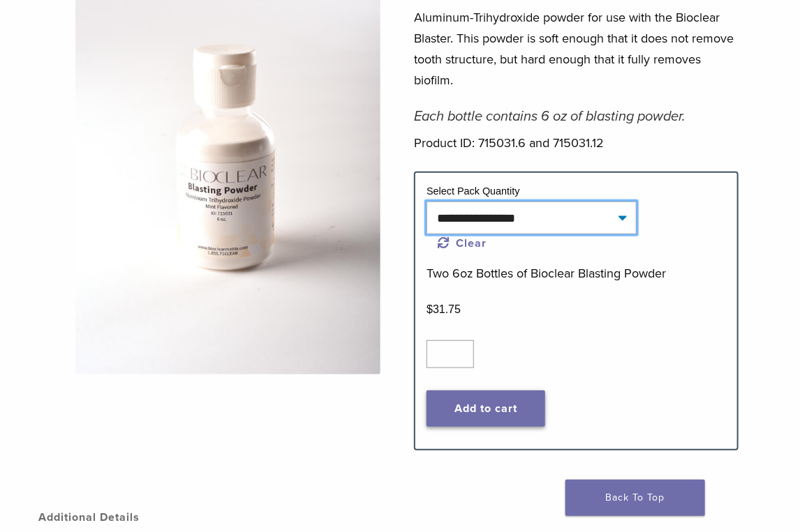 This screenshot has width=800, height=532. I want to click on a: Back To Top, so click(636, 498).